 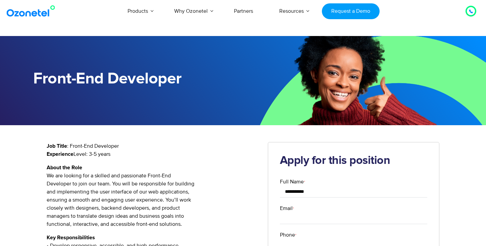 What do you see at coordinates (152, 150) in the screenshot?
I see `p: : Front-End Developer Level: 3-5 years` at bounding box center [152, 150].